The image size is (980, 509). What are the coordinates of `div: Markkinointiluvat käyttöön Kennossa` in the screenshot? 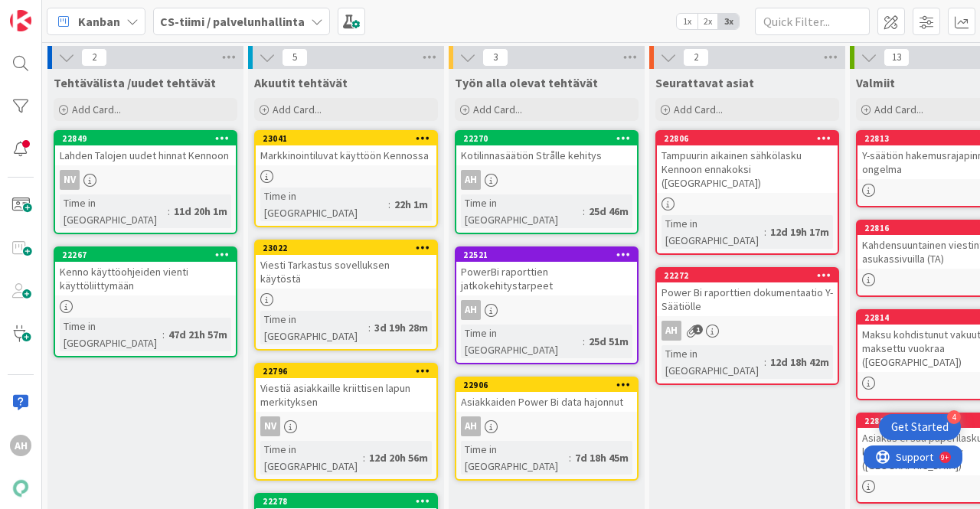 It's located at (346, 156).